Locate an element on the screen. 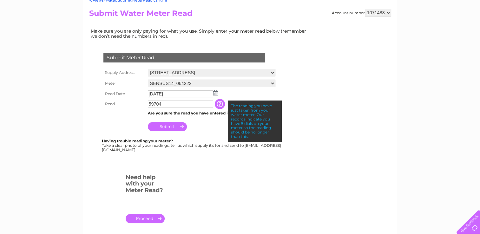 The image size is (480, 234). div: Submit Meter Read is located at coordinates (184, 58).